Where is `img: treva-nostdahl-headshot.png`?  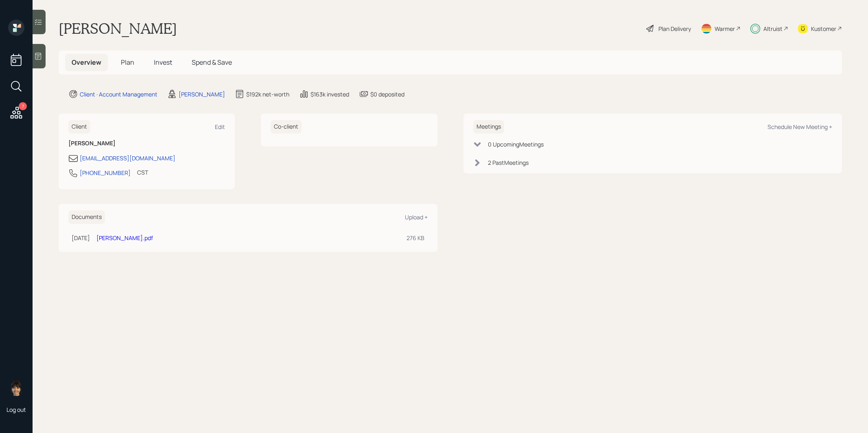 img: treva-nostdahl-headshot.png is located at coordinates (16, 388).